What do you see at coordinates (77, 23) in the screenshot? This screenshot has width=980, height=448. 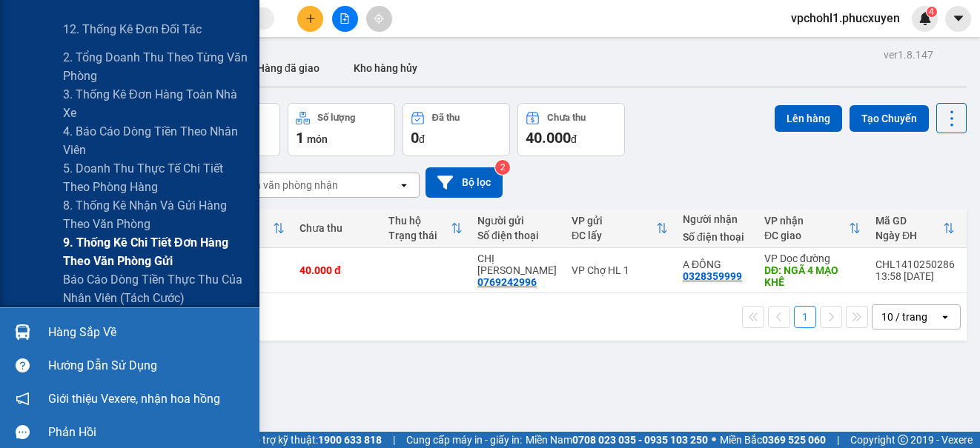 I see `strong: Công ty TNHH Phúc Xuyên` at bounding box center [77, 23].